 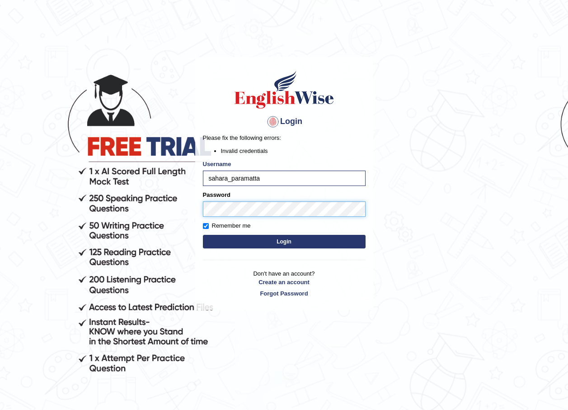 What do you see at coordinates (284, 241) in the screenshot?
I see `button: Login` at bounding box center [284, 241].